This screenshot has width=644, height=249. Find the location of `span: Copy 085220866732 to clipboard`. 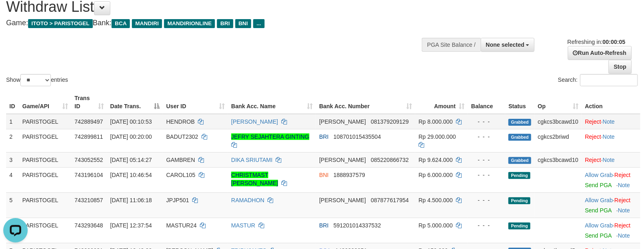

span: Copy 085220866732 to clipboard is located at coordinates (390, 160).